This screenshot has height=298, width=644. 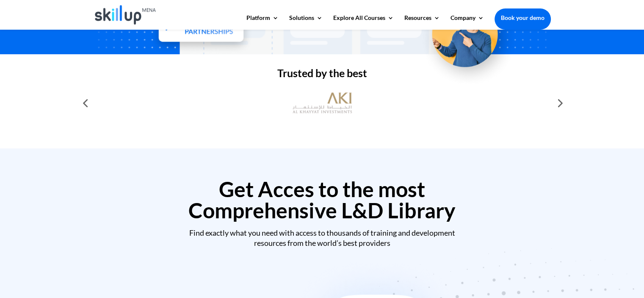 What do you see at coordinates (573, 252) in the screenshot?
I see `div: Chat Widget` at bounding box center [573, 252].